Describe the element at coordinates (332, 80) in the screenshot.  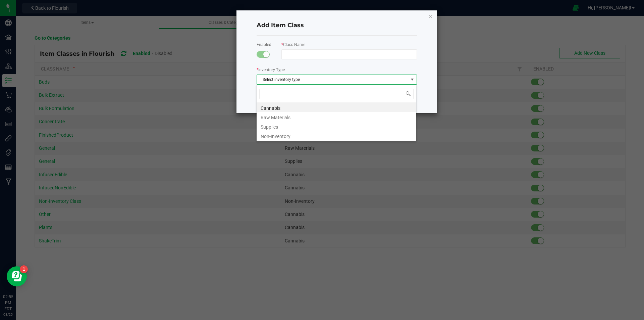
I see `span: Select inventory type` at that location.